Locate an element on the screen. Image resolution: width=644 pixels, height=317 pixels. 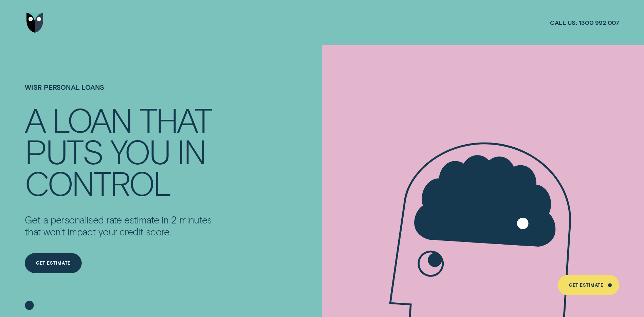
div: LOAN is located at coordinates (92, 119).